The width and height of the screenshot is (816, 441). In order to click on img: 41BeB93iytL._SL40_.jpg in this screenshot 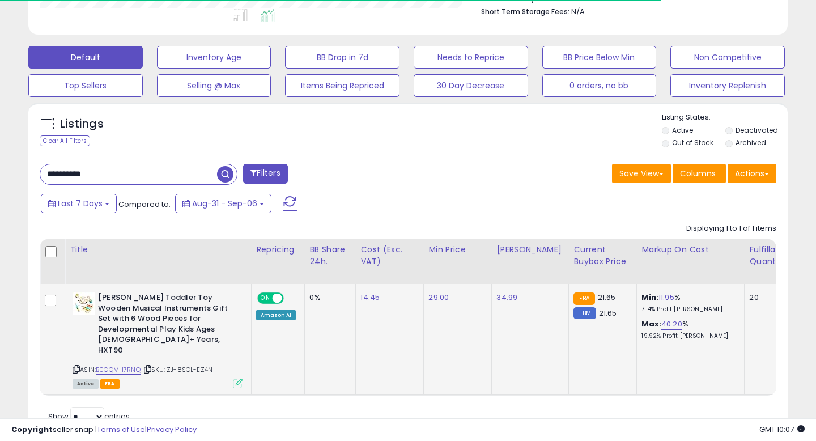, I will do `click(84, 304)`.